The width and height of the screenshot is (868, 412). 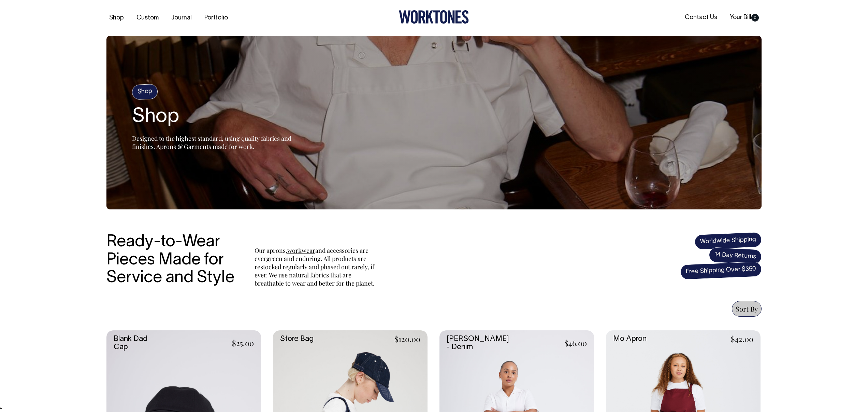 I want to click on a: Contact Us, so click(x=701, y=18).